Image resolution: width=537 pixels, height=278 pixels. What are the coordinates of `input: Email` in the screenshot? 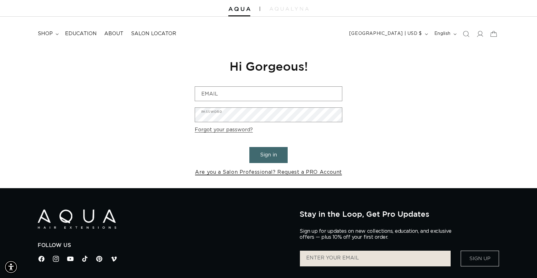 It's located at (269, 94).